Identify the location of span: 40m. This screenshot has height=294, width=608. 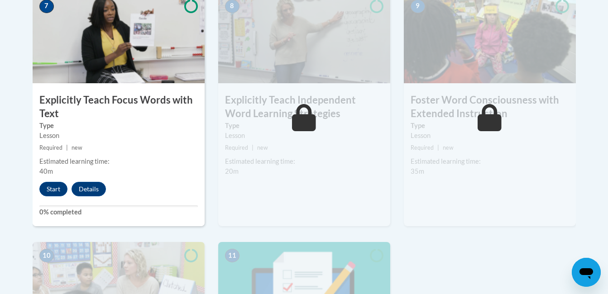
(46, 171).